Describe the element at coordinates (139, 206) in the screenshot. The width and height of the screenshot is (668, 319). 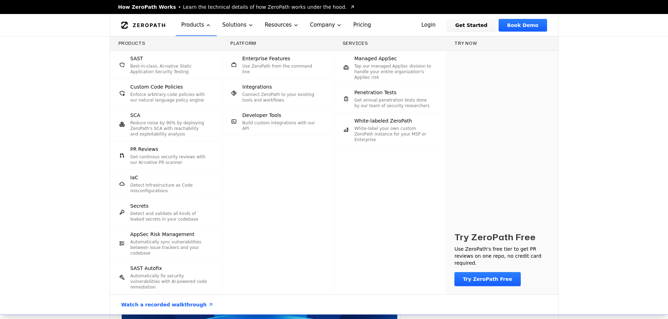
I see `span: Secrets` at that location.